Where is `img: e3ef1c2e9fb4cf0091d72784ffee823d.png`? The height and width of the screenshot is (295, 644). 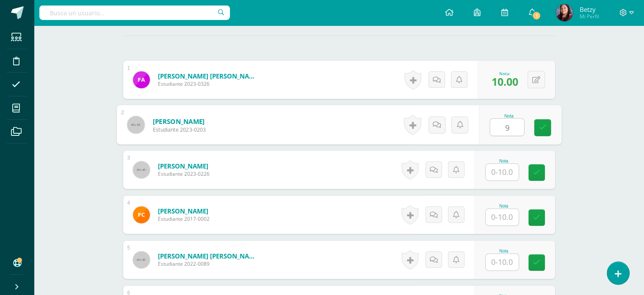
img: e3ef1c2e9fb4cf0091d72784ffee823d.png is located at coordinates (564, 13).